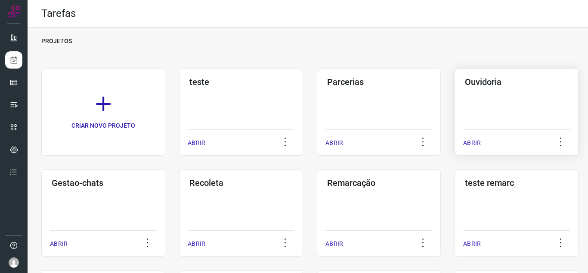  What do you see at coordinates (56, 41) in the screenshot?
I see `p: PROJETOS` at bounding box center [56, 41].